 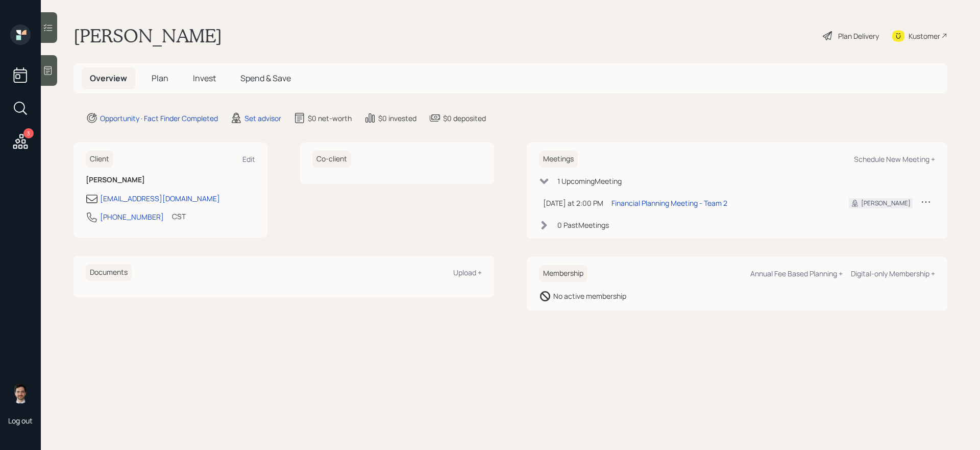 What do you see at coordinates (109, 78) in the screenshot?
I see `span: Overview` at bounding box center [109, 78].